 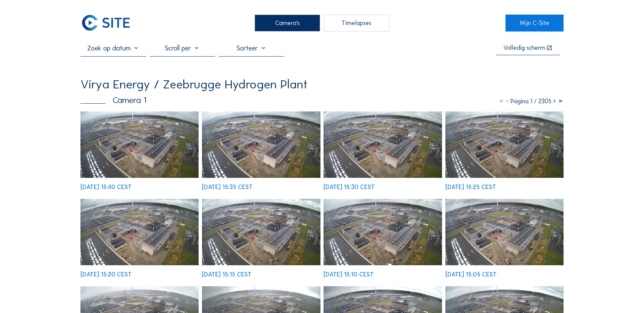 What do you see at coordinates (261, 145) in the screenshot?
I see `img: image_52876770` at bounding box center [261, 145].